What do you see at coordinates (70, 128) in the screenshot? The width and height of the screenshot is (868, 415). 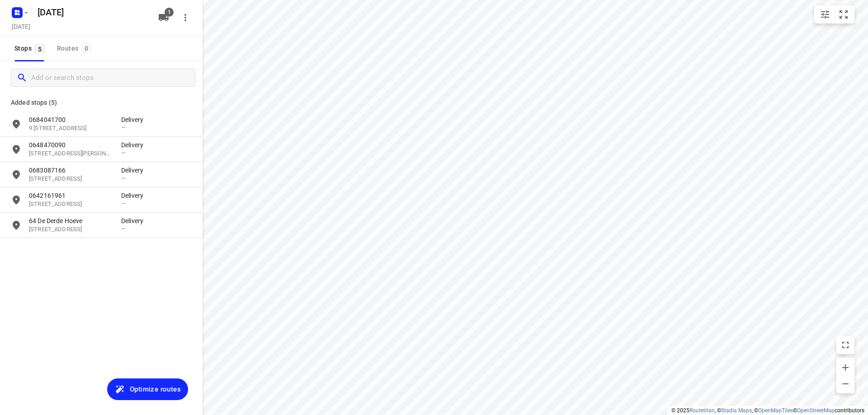 I see `p: 9 Wielewaalstraat, 2802 EA, Gouda, NL` at bounding box center [70, 128].